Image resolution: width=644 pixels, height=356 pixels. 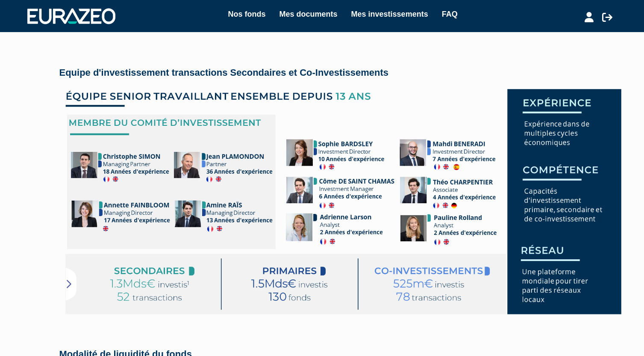 What do you see at coordinates (322, 73) in the screenshot?
I see `h4: Equipe d'investissement transactions Secondaires et Co-Investissements` at bounding box center [322, 73].